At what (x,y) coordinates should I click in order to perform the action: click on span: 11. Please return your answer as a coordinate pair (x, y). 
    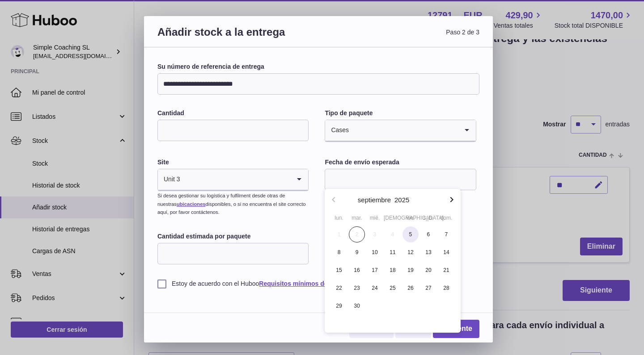
    Looking at the image, I should click on (392, 252).